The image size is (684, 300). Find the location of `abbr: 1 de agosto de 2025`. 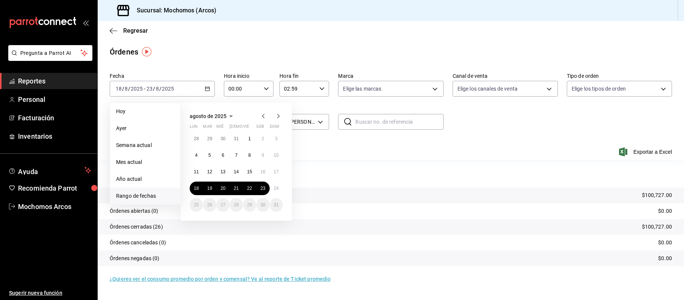

abbr: 1 de agosto de 2025 is located at coordinates (249, 139).